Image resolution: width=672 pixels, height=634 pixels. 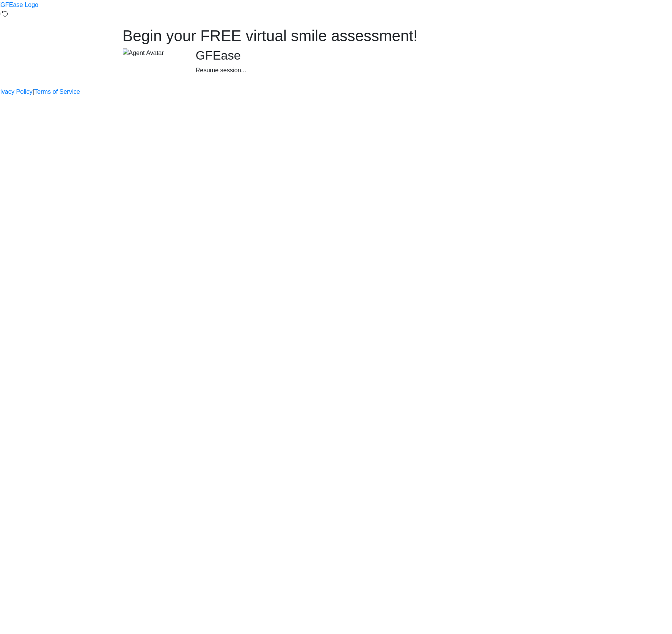 What do you see at coordinates (372, 55) in the screenshot?
I see `h2: GFEase` at bounding box center [372, 55].